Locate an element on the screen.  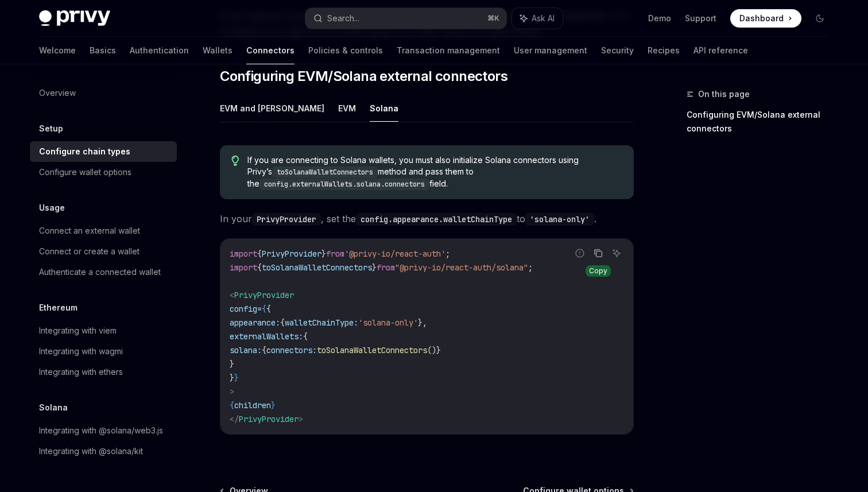
button: Solana is located at coordinates (384, 108).